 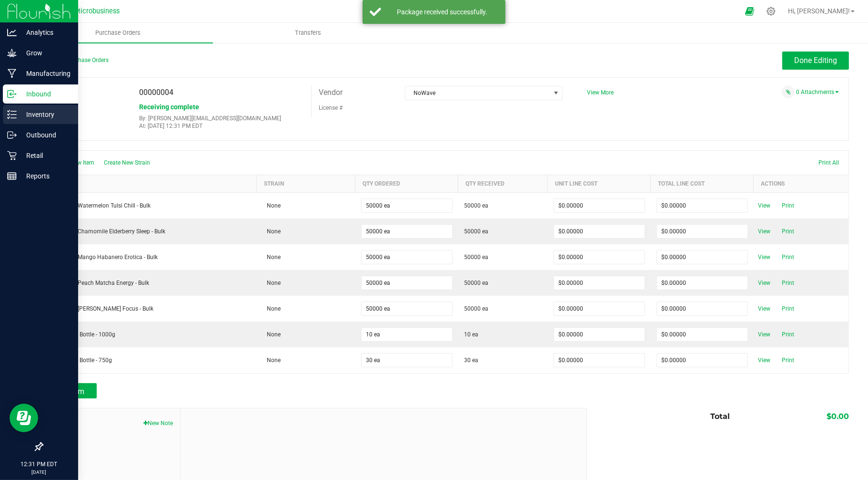 What do you see at coordinates (12, 115) in the screenshot?
I see `inline-svg: Inventory` at bounding box center [12, 115].